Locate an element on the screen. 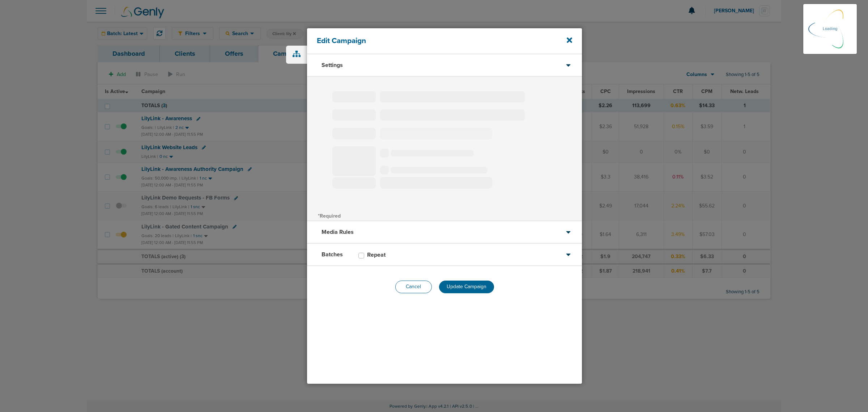  button: Cancel is located at coordinates (414, 286).